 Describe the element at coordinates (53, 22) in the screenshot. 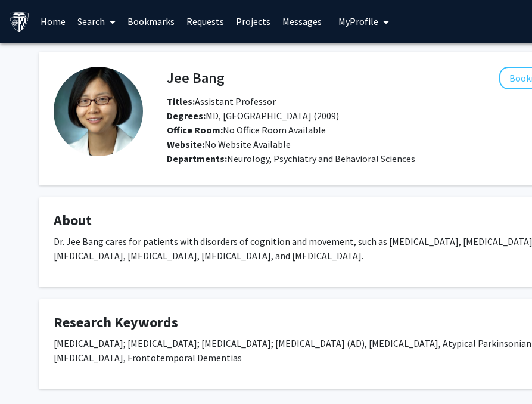

I see `a: Home` at that location.